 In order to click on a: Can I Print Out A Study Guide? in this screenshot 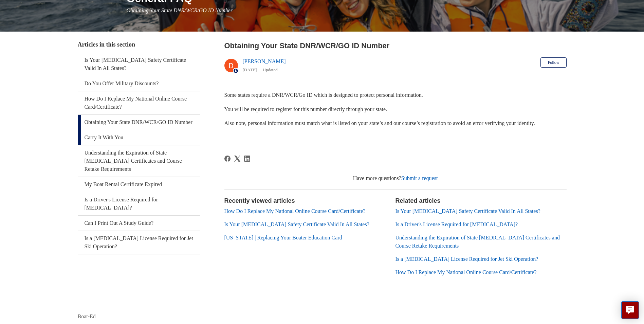, I will do `click(139, 223)`.